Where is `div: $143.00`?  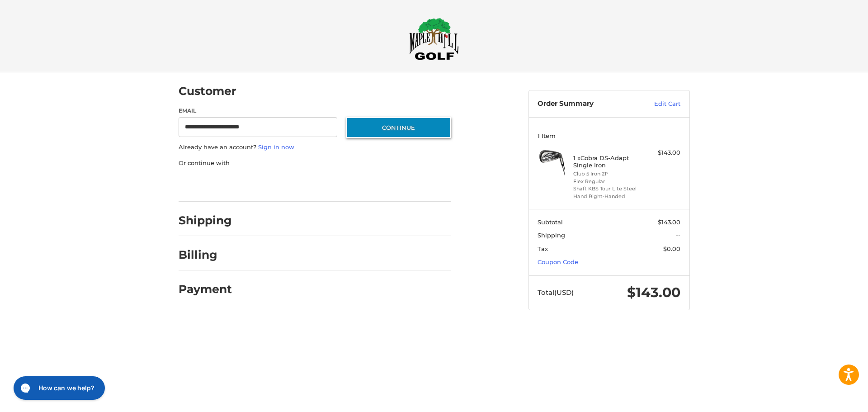 div: $143.00 is located at coordinates (663, 153).